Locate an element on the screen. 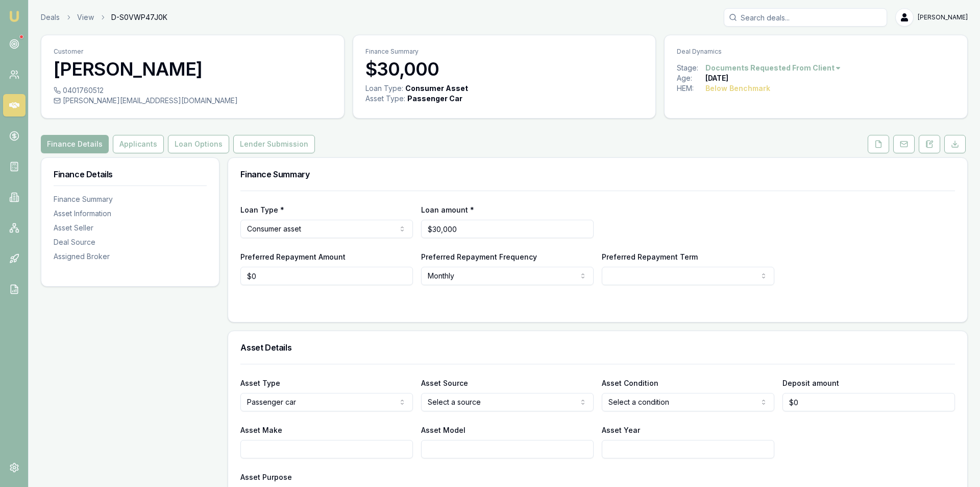  input: Search deals is located at coordinates (806, 17).